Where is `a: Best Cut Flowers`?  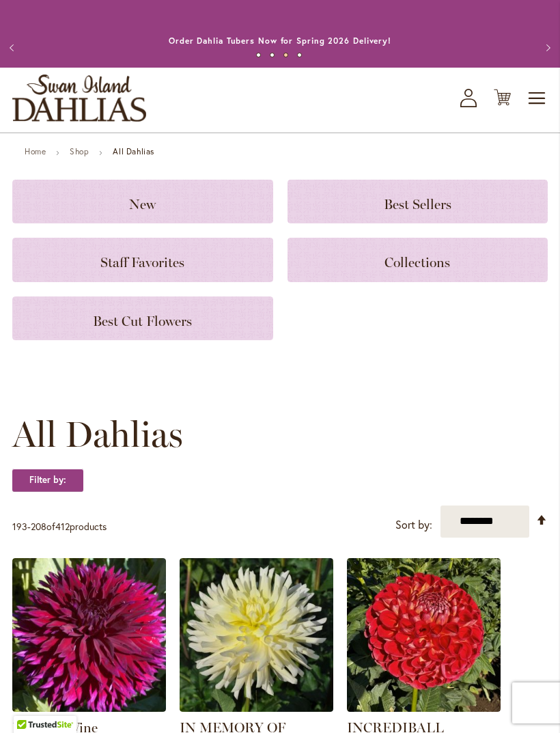
a: Best Cut Flowers is located at coordinates (143, 319).